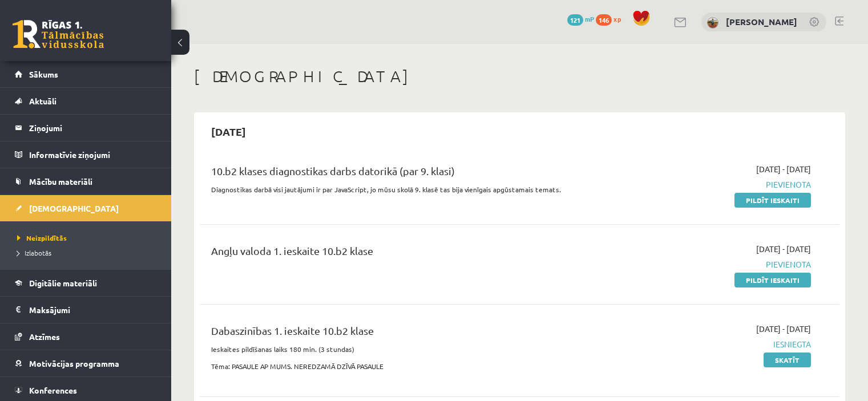 This screenshot has height=401, width=868. Describe the element at coordinates (34, 253) in the screenshot. I see `span: Izlabotās` at that location.